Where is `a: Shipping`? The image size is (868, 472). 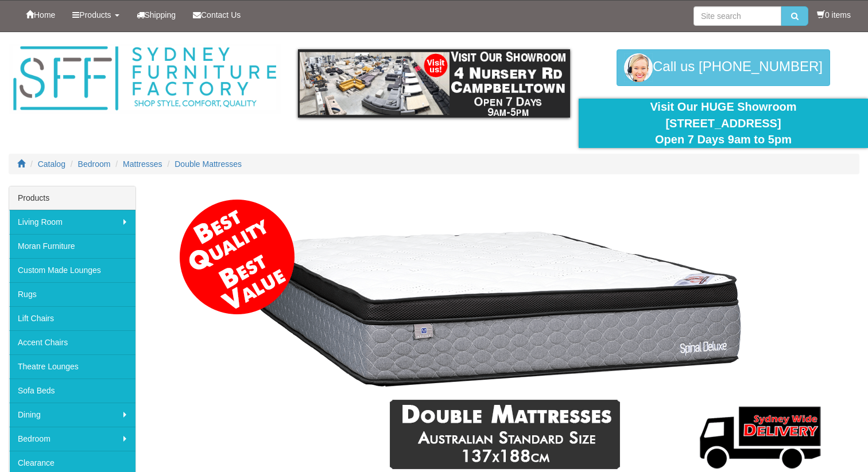
a: Shipping is located at coordinates (156, 15).